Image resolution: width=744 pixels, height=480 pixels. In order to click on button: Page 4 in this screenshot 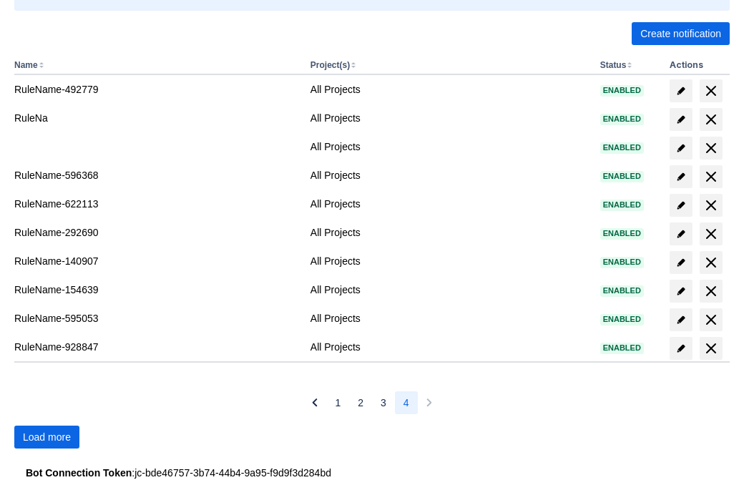, I will do `click(406, 403)`.